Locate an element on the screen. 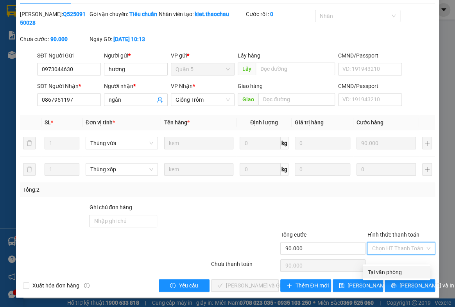  span: 1 is located at coordinates (114, 58).